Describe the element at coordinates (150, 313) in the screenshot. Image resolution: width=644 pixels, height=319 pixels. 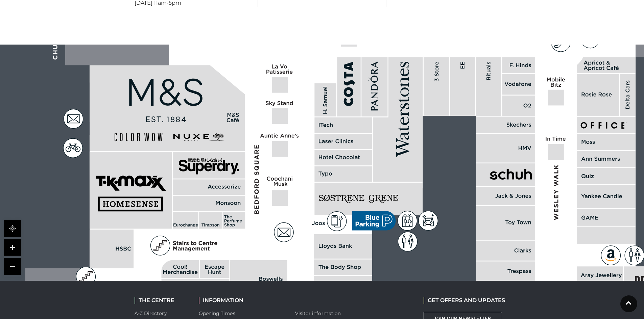
I see `a: A-Z Directory` at that location.